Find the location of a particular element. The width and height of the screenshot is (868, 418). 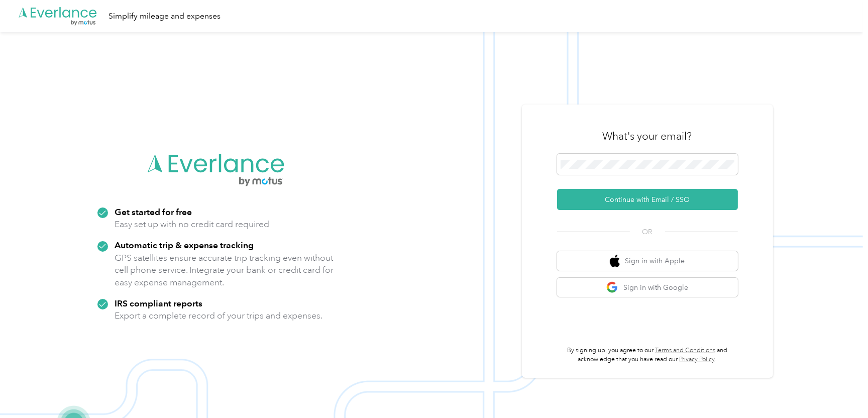

img: google logo is located at coordinates (612, 288).